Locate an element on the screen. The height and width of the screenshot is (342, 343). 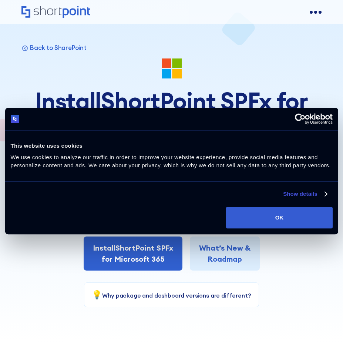
a: open menu is located at coordinates (316, 12).